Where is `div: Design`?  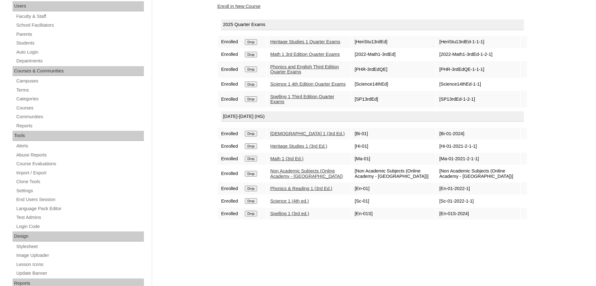 div: Design is located at coordinates (78, 236).